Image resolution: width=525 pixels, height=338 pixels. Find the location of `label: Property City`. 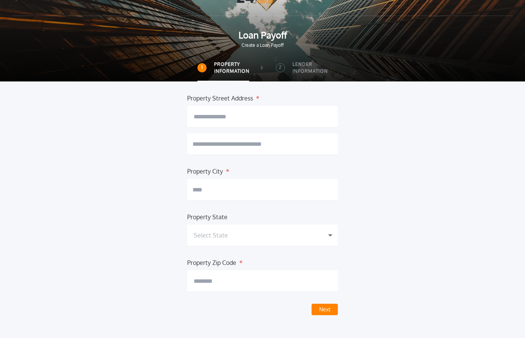

label: Property City is located at coordinates (205, 170).